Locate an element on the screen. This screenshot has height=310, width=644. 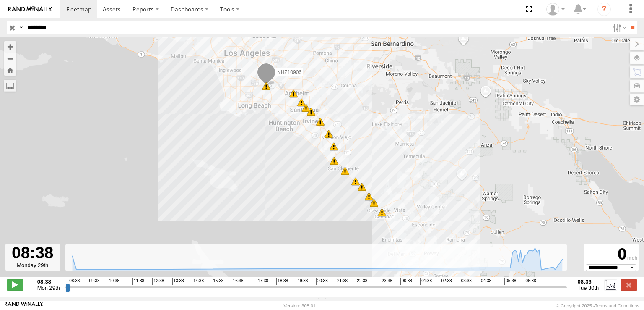
span: 18:38 is located at coordinates (282, 282).